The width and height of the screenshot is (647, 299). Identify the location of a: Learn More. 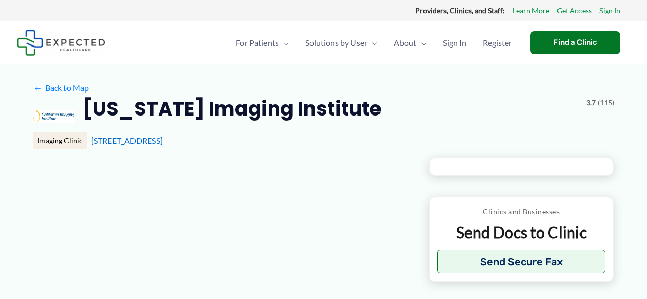
(531, 11).